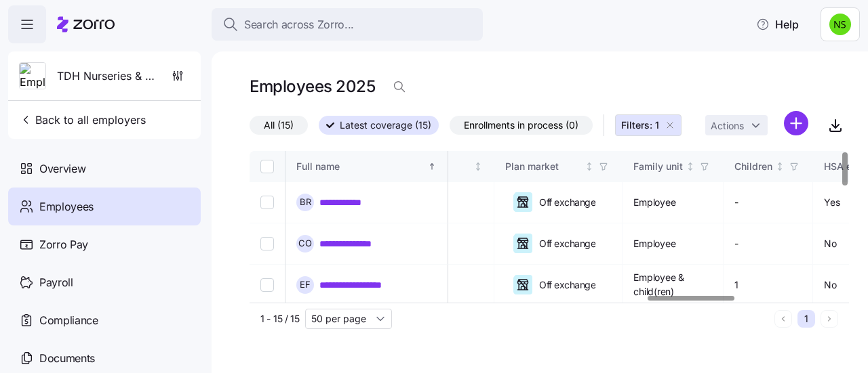 Image resolution: width=868 pixels, height=373 pixels. I want to click on button: 1, so click(806, 319).